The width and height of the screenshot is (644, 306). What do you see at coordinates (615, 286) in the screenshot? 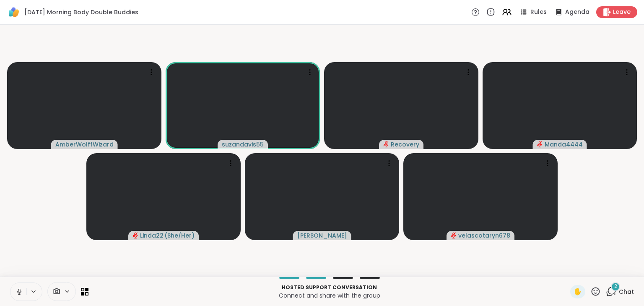
I see `span: 2` at bounding box center [615, 286].